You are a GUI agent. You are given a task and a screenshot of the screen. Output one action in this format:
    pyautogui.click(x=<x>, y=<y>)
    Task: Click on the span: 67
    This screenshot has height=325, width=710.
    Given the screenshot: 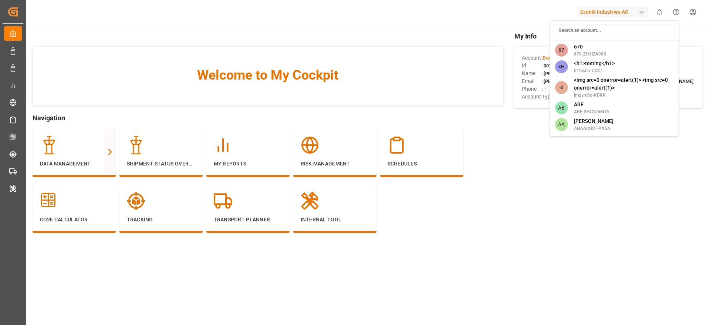 What is the action you would take?
    pyautogui.click(x=561, y=50)
    